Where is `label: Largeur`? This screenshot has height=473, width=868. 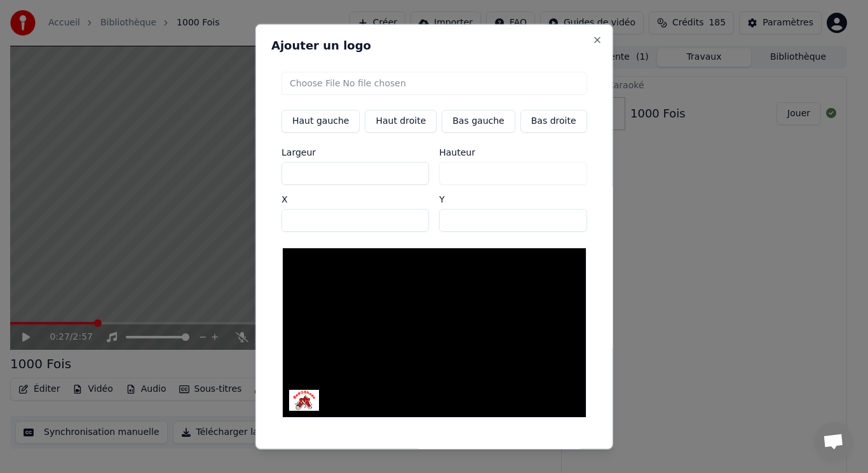 label: Largeur is located at coordinates (355, 152).